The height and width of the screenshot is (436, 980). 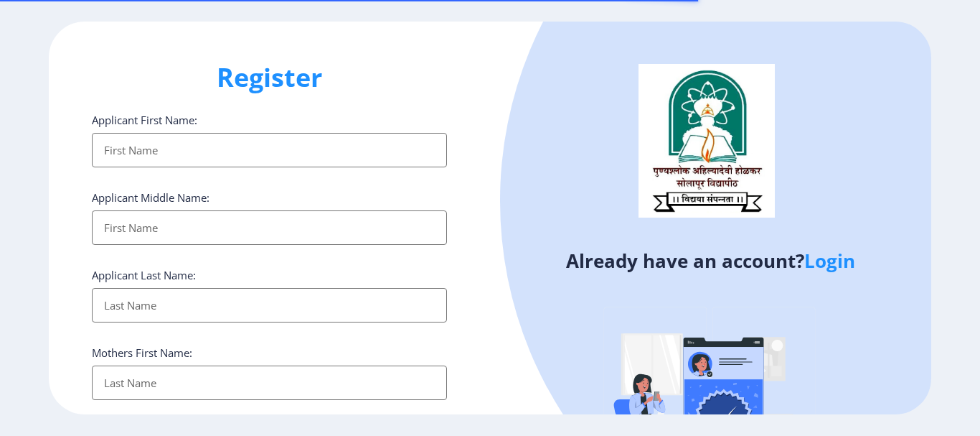 I want to click on label: Applicant Middle Name:, so click(x=151, y=197).